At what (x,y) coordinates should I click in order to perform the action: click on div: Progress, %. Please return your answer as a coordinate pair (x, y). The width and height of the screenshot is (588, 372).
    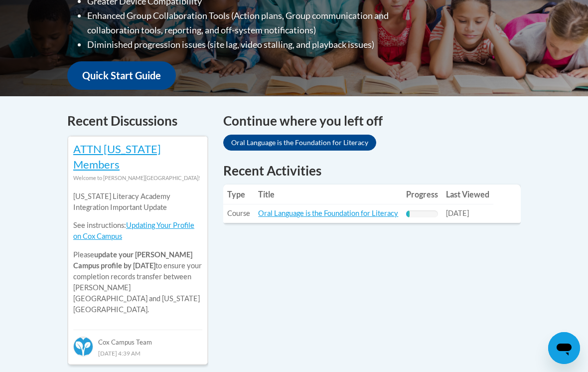
    Looking at the image, I should click on (408, 214).